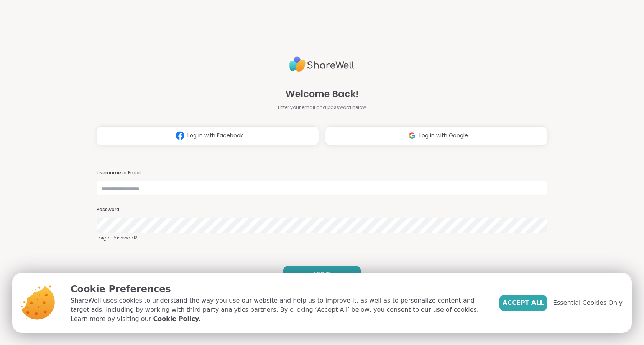 The width and height of the screenshot is (644, 345). Describe the element at coordinates (523, 303) in the screenshot. I see `span: Accept All` at that location.